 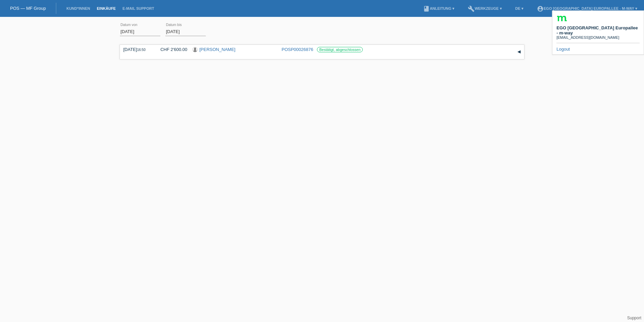 What do you see at coordinates (634, 318) in the screenshot?
I see `a: Support` at bounding box center [634, 318].